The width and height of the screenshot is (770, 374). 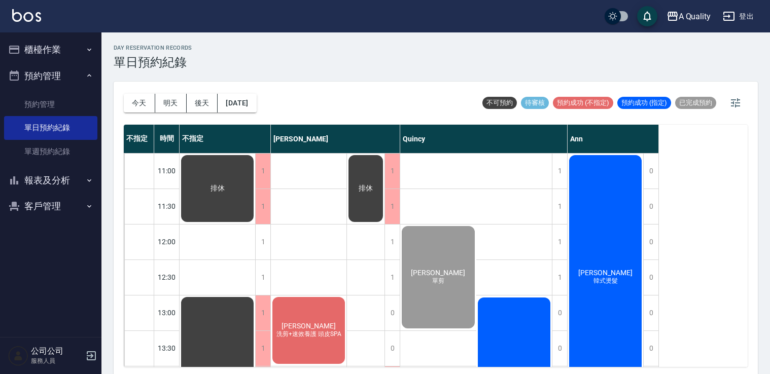 I want to click on p: 服務人員, so click(x=57, y=361).